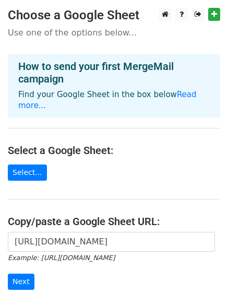 The image size is (228, 305). Describe the element at coordinates (111, 242) in the screenshot. I see `input: Paste your Google Sheet URL here` at that location.